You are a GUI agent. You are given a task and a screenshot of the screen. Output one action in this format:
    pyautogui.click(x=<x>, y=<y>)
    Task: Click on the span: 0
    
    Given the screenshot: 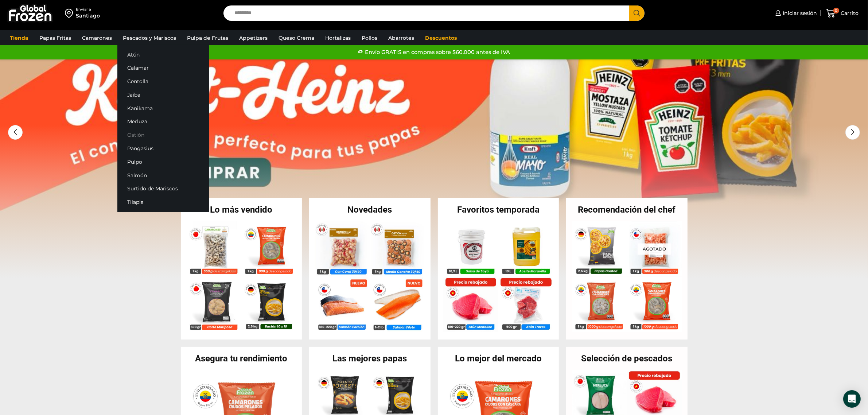 What is the action you would take?
    pyautogui.click(x=837, y=11)
    